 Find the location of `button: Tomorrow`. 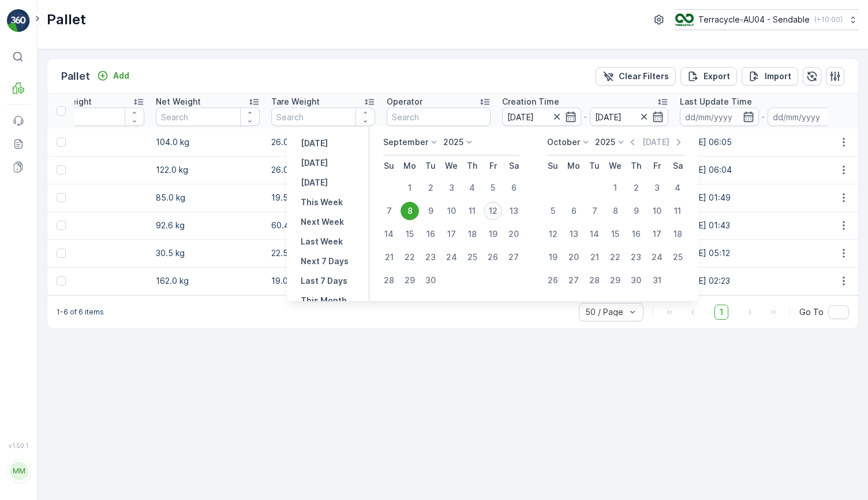

button: Tomorrow is located at coordinates (314, 183).